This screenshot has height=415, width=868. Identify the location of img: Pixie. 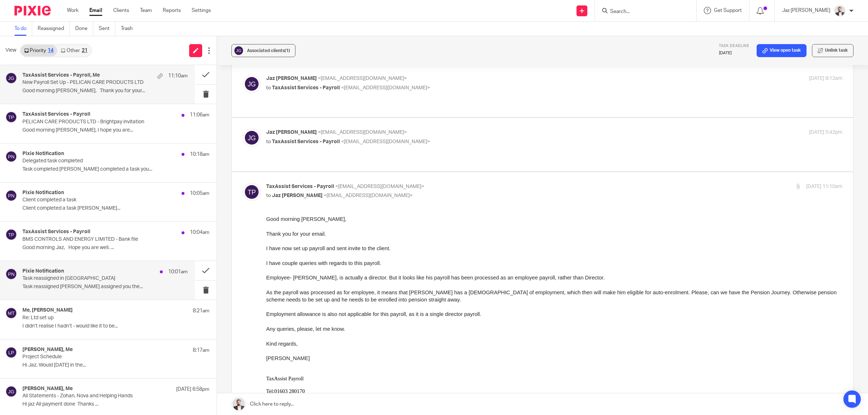
(32, 10).